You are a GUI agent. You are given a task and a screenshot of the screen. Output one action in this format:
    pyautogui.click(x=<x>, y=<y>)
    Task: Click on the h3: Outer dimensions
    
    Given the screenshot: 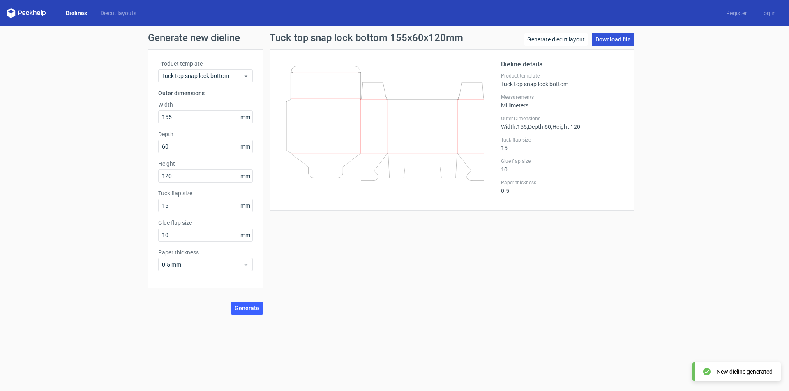 What is the action you would take?
    pyautogui.click(x=205, y=93)
    